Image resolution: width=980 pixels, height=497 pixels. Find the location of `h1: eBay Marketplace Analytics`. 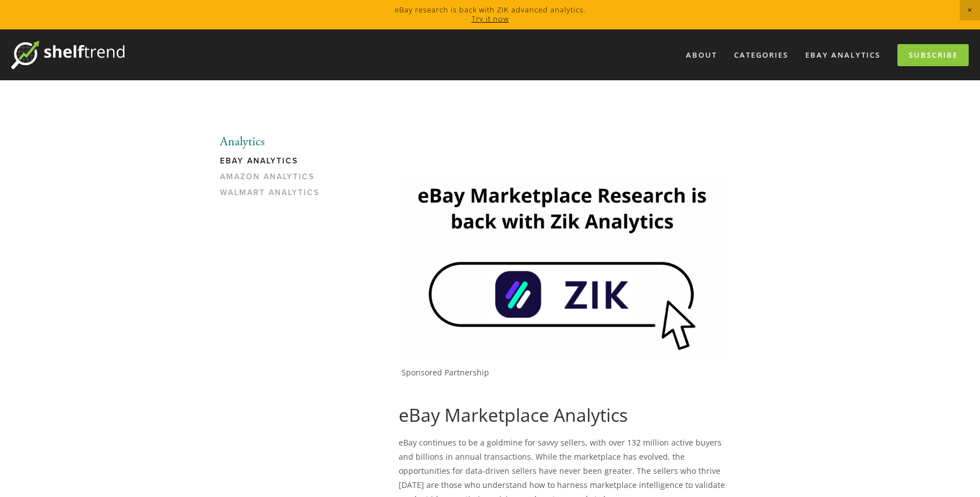

h1: eBay Marketplace Analytics is located at coordinates (562, 415).